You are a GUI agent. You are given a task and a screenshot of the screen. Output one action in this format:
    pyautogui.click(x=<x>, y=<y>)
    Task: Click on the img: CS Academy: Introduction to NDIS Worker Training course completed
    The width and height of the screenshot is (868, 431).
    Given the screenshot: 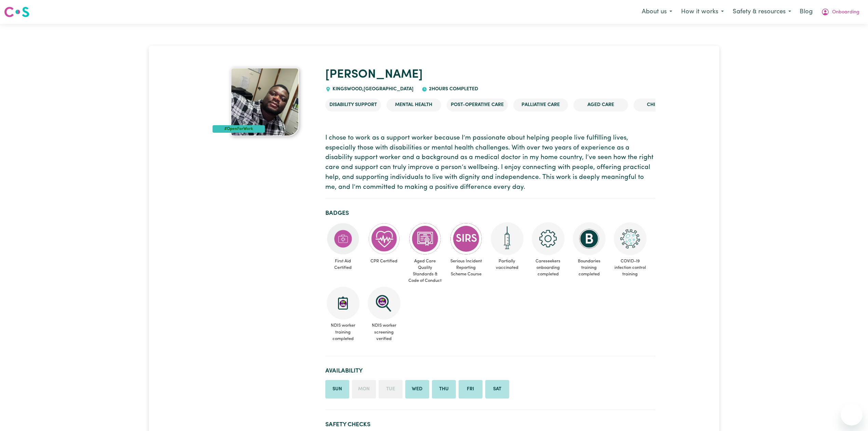 What is the action you would take?
    pyautogui.click(x=343, y=303)
    